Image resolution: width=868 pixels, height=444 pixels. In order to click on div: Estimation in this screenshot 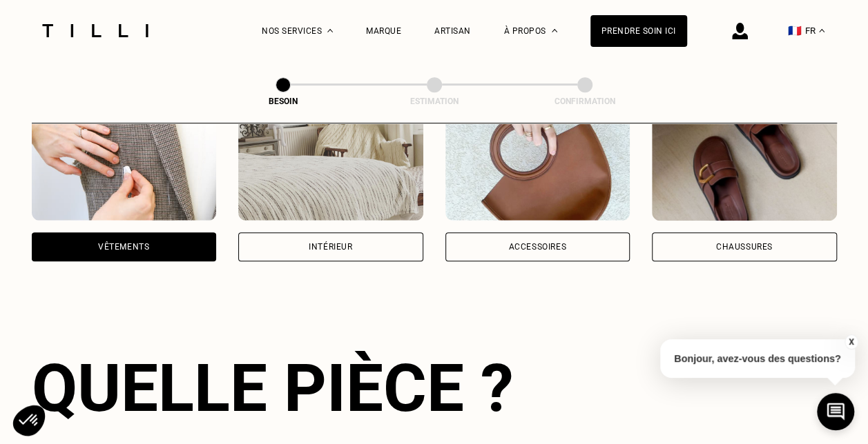, I will do `click(434, 101)`.